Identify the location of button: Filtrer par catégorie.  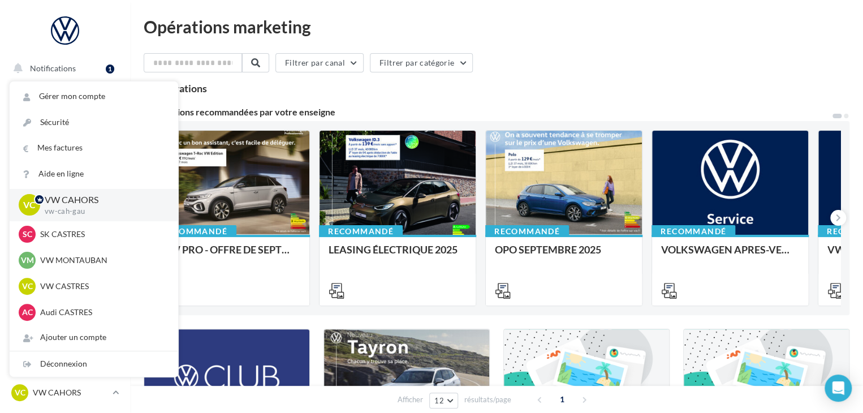
(421, 63).